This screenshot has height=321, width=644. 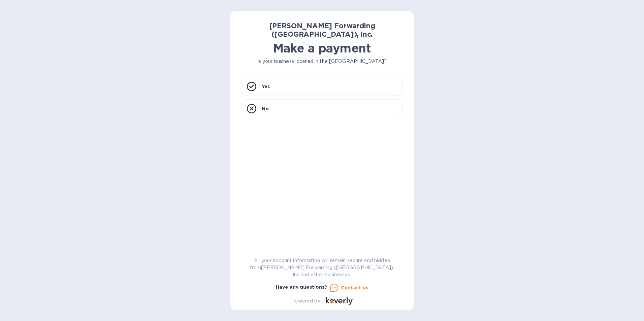 What do you see at coordinates (355, 288) in the screenshot?
I see `u: Contact us` at bounding box center [355, 288].